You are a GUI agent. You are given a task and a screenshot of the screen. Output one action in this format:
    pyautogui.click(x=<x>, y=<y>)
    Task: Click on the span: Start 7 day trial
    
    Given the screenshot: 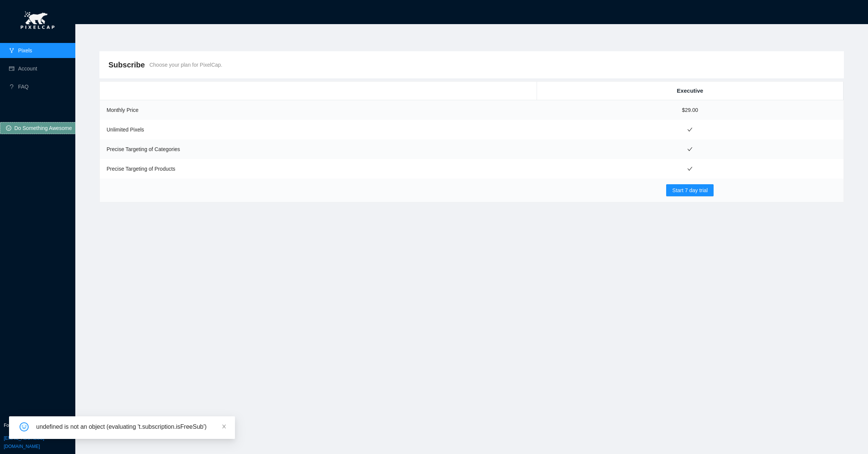 What is the action you would take?
    pyautogui.click(x=691, y=191)
    